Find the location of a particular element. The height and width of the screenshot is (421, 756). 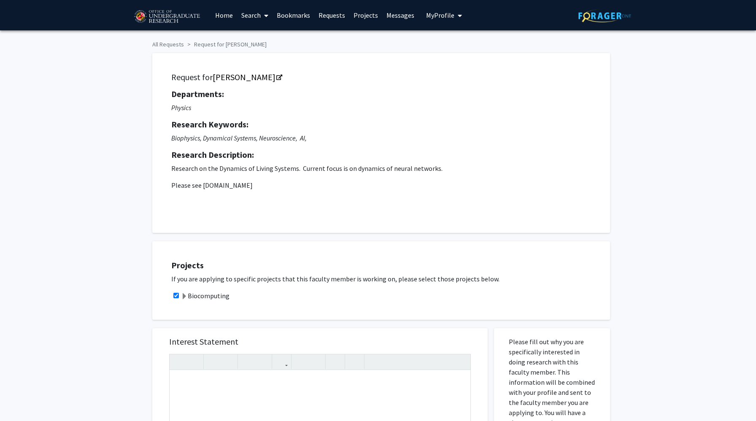

button: Superscript is located at coordinates (247, 361).